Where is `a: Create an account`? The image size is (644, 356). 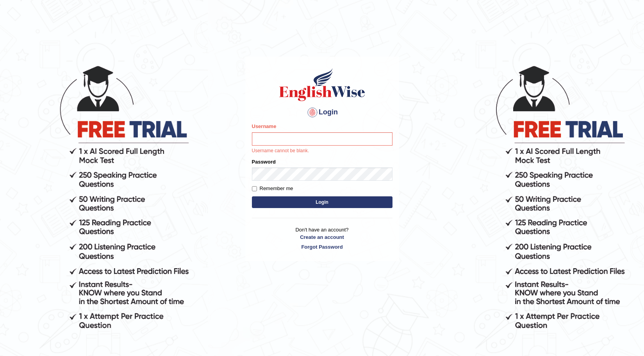
a: Create an account is located at coordinates (322, 237).